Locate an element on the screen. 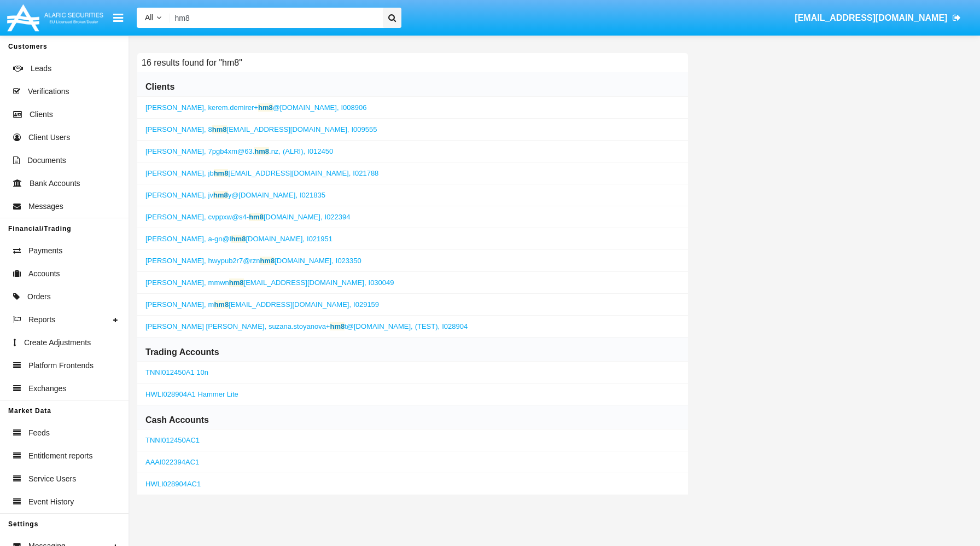 The width and height of the screenshot is (980, 546). span: I022394 is located at coordinates (338, 217).